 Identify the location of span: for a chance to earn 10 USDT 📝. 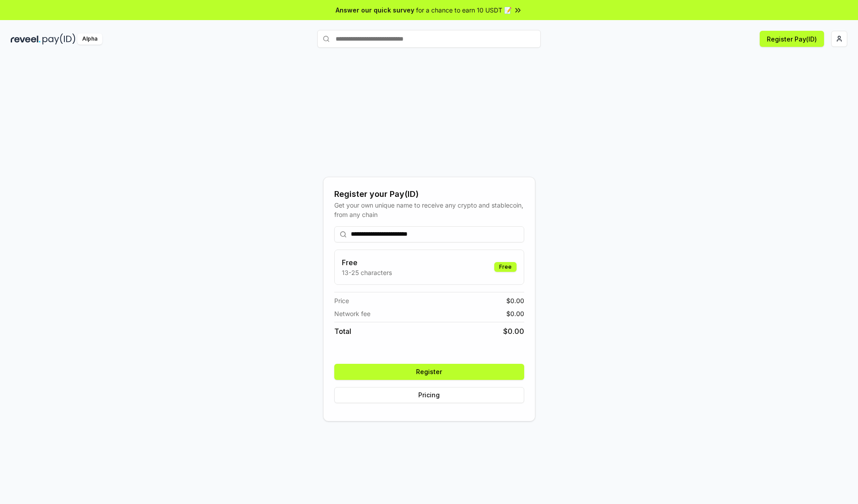
(464, 10).